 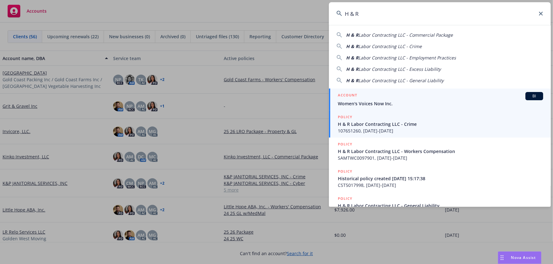 I want to click on span: H & R Labor Contracting LLC - General Liability, so click(x=440, y=206).